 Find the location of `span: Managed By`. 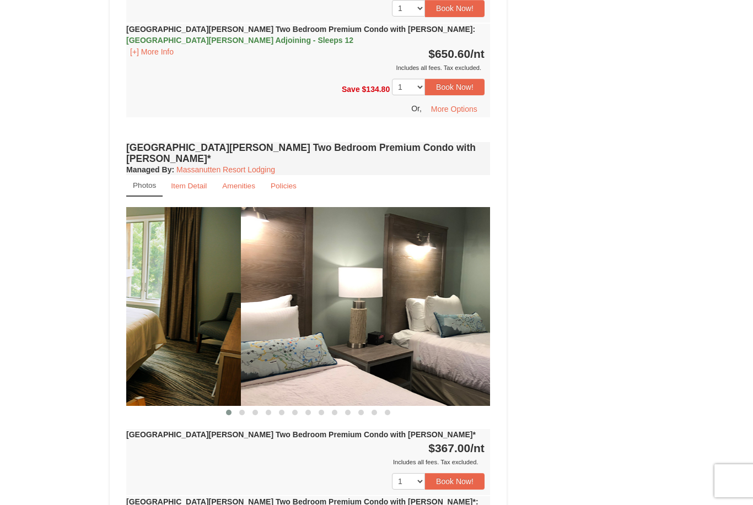

span: Managed By is located at coordinates (149, 170).